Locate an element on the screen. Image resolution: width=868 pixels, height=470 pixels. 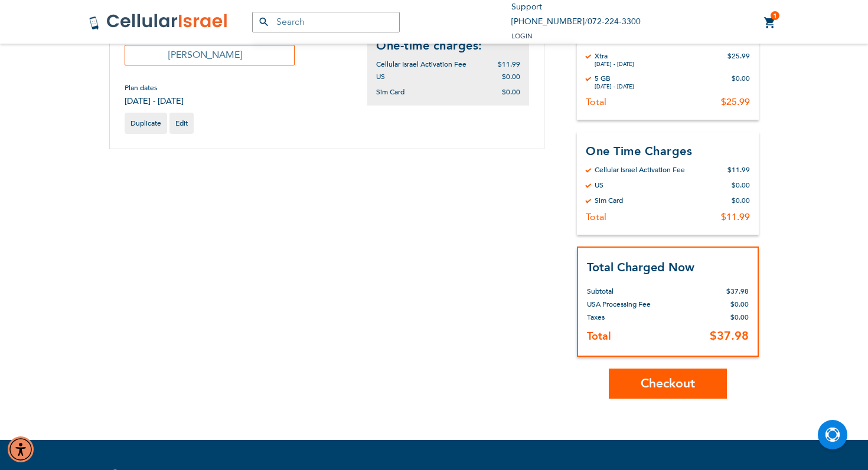
span: Login is located at coordinates (522, 36).